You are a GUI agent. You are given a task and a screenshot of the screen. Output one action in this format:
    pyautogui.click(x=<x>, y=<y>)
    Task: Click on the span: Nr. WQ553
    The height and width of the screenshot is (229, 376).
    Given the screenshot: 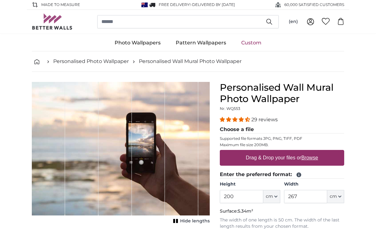 What is the action you would take?
    pyautogui.click(x=230, y=108)
    